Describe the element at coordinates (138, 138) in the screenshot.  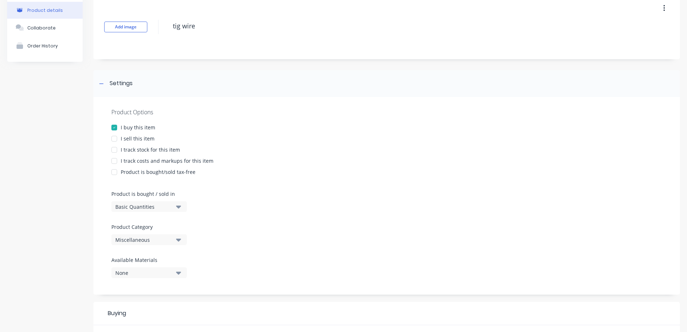
I see `div: I sell this item` at that location.